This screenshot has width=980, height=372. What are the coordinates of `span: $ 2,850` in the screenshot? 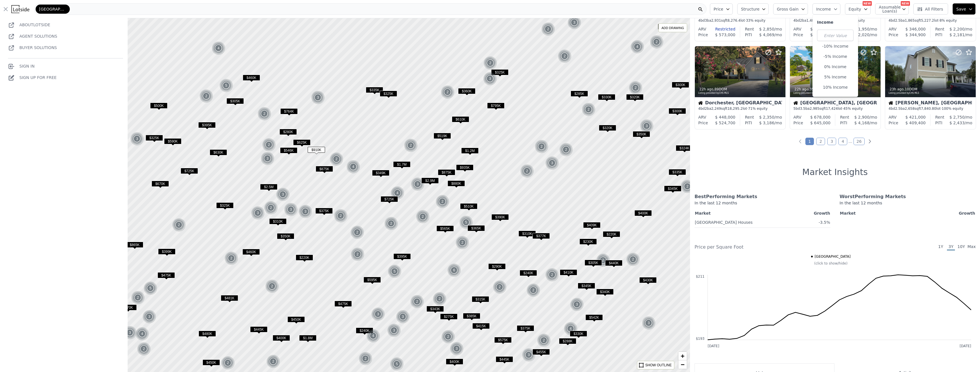 It's located at (767, 29).